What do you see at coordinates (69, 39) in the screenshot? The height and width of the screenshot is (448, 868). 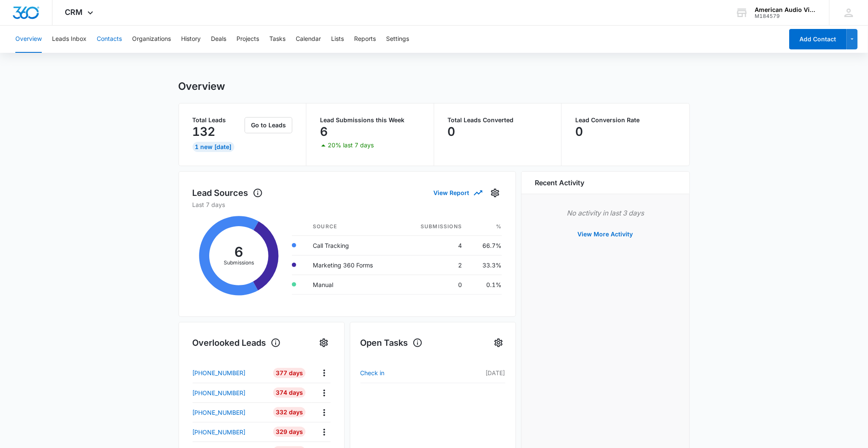 I see `button: Leads Inbox` at bounding box center [69, 39].